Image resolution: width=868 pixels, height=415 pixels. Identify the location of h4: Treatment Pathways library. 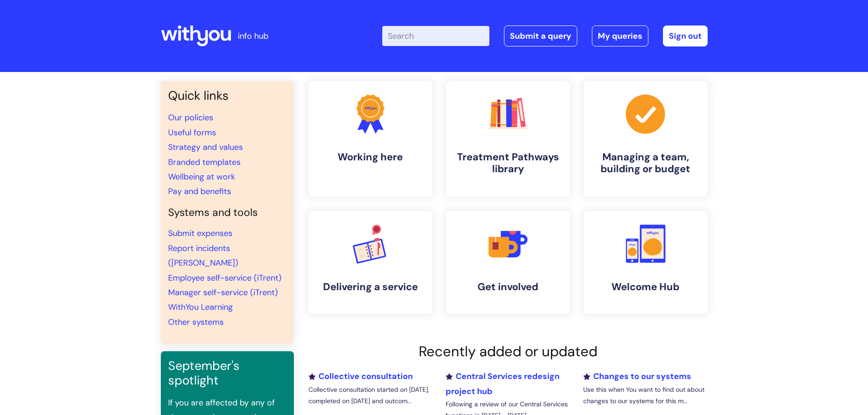
(508, 163).